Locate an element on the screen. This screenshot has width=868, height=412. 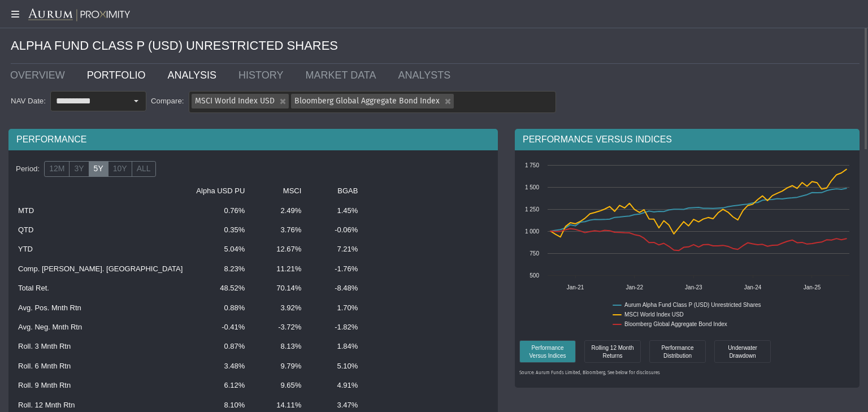
text: 750 is located at coordinates (534, 253).